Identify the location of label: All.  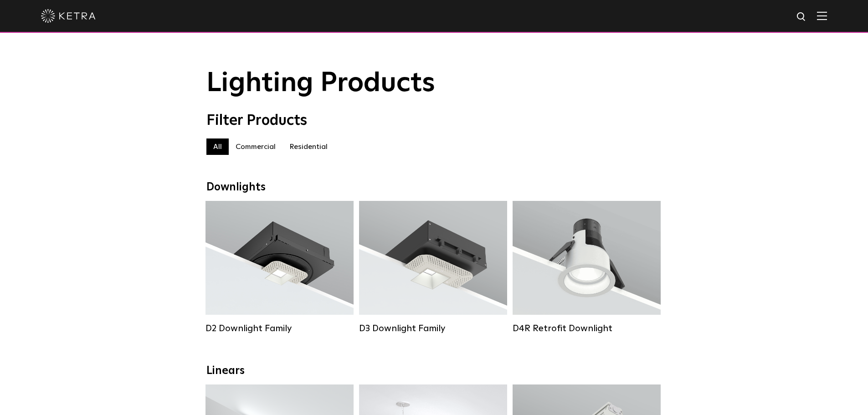
(217, 147).